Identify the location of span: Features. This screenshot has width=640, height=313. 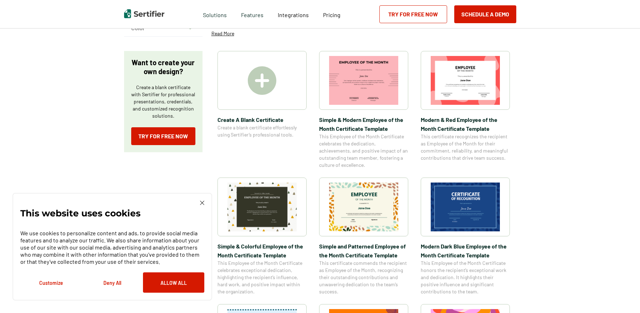
(252, 14).